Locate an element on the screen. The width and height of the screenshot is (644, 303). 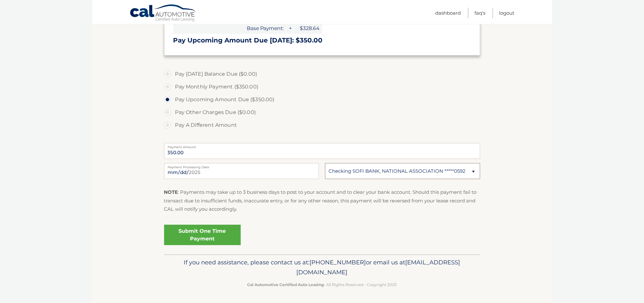
a: Logout is located at coordinates (507, 13).